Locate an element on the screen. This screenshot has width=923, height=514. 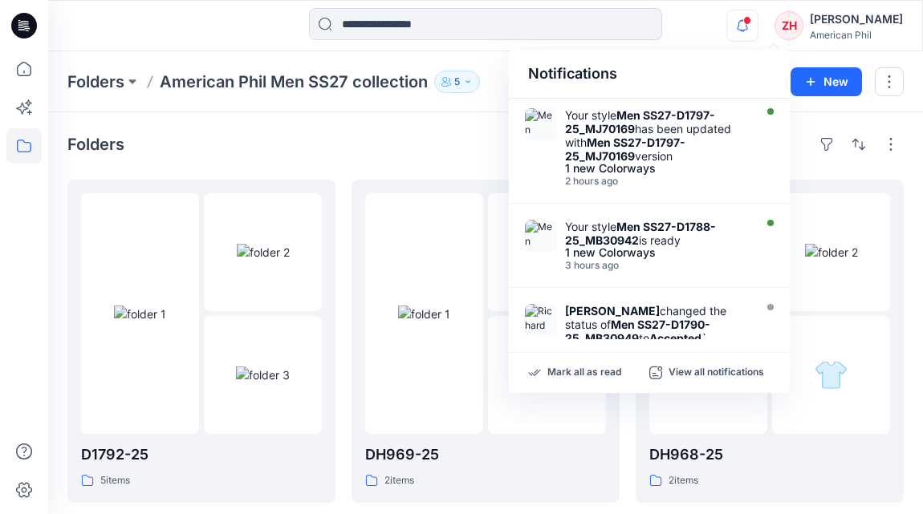
img: Men SS27-D1797-25_MJ70169 is located at coordinates (541, 124).